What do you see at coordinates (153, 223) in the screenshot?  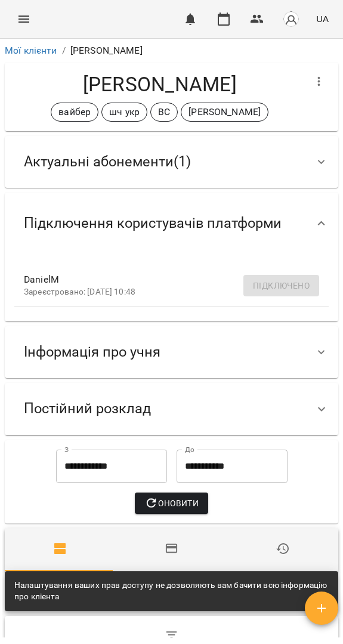 I see `span: Підключення користувачів платформи` at bounding box center [153, 223].